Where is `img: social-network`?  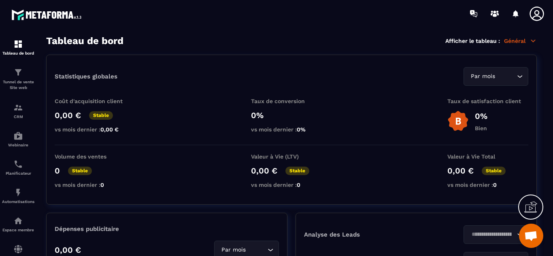
img: social-network is located at coordinates (18, 249).